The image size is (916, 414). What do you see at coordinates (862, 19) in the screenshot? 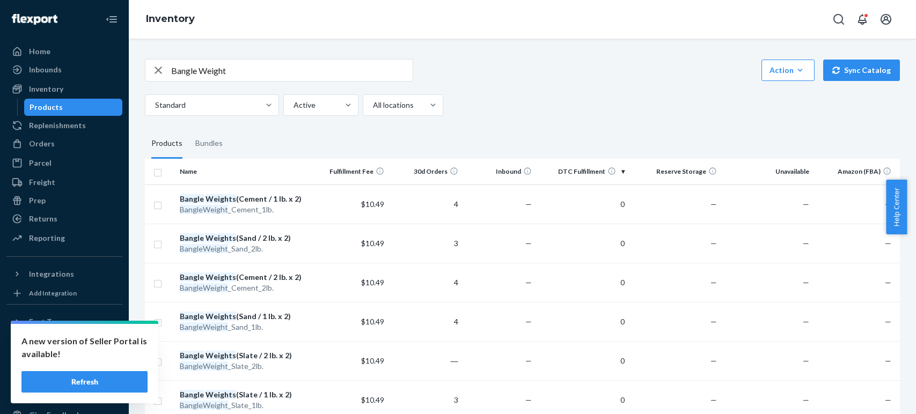
I see `button: Open notifications` at bounding box center [862, 19].